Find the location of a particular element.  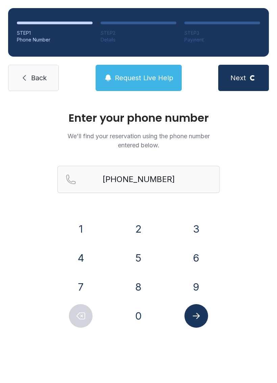

button: 8 is located at coordinates (138, 287).